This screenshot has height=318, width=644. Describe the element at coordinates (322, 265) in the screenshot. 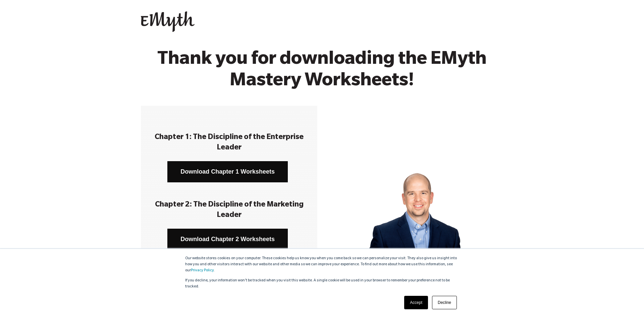

I see `p: Our website stores cookies on your computer. These cookies help us know you when you come back so...` at that location.